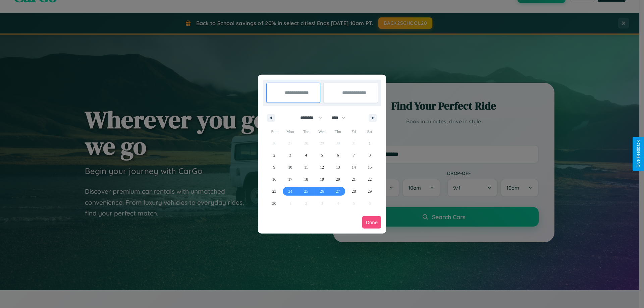  Describe the element at coordinates (274, 155) in the screenshot. I see `button: 2` at that location.